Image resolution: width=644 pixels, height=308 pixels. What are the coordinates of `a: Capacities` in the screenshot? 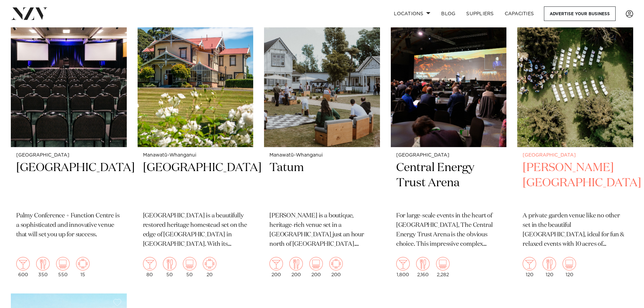 It's located at (520, 14).